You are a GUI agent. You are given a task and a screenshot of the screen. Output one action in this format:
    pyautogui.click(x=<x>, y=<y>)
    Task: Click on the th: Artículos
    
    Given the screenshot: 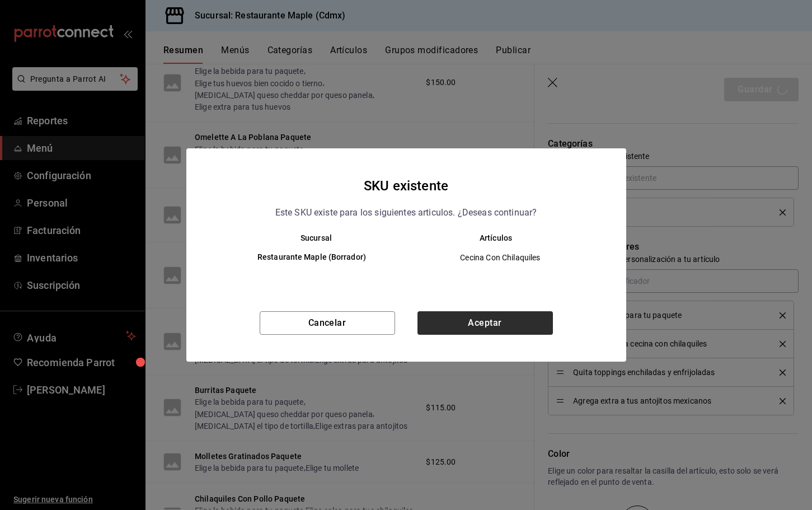 What is the action you would take?
    pyautogui.click(x=504, y=238)
    